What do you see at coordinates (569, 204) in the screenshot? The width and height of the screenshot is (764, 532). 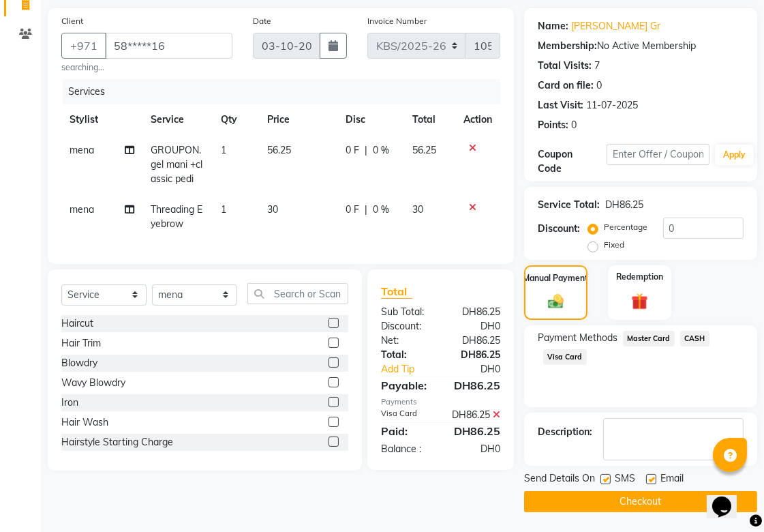 I see `div: Service Total:` at bounding box center [569, 204].